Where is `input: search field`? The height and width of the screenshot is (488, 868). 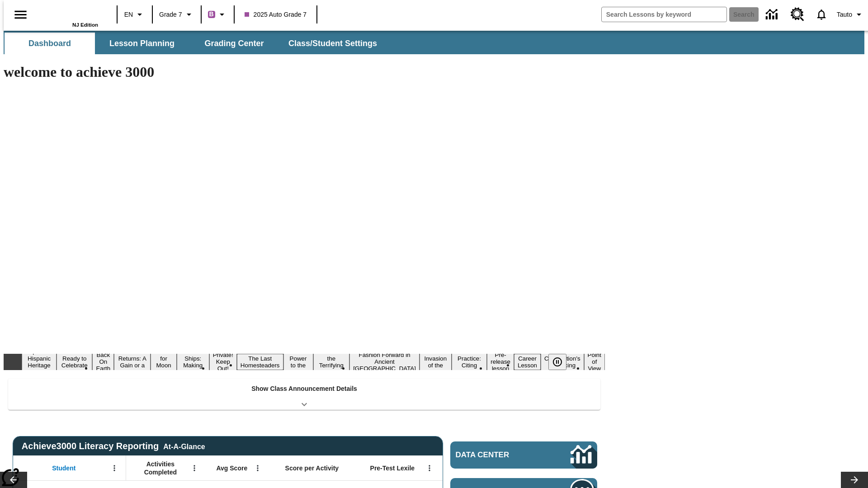
input: search field is located at coordinates (664, 15).